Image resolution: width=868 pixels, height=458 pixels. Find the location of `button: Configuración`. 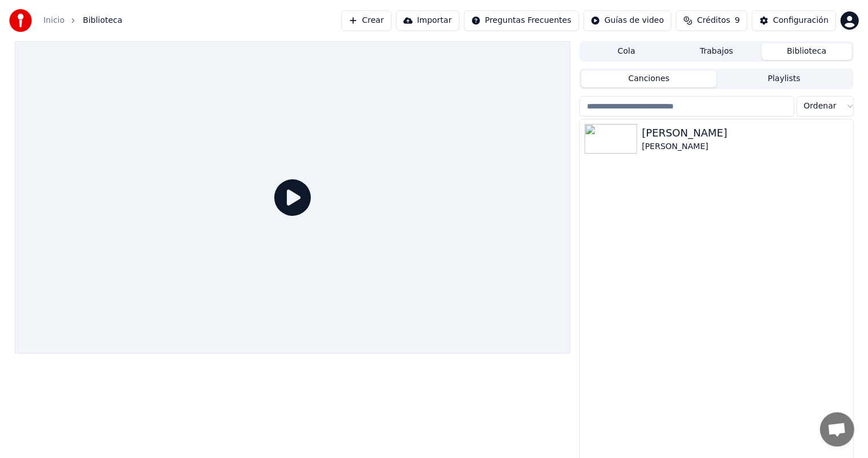

button: Configuración is located at coordinates (794, 21).